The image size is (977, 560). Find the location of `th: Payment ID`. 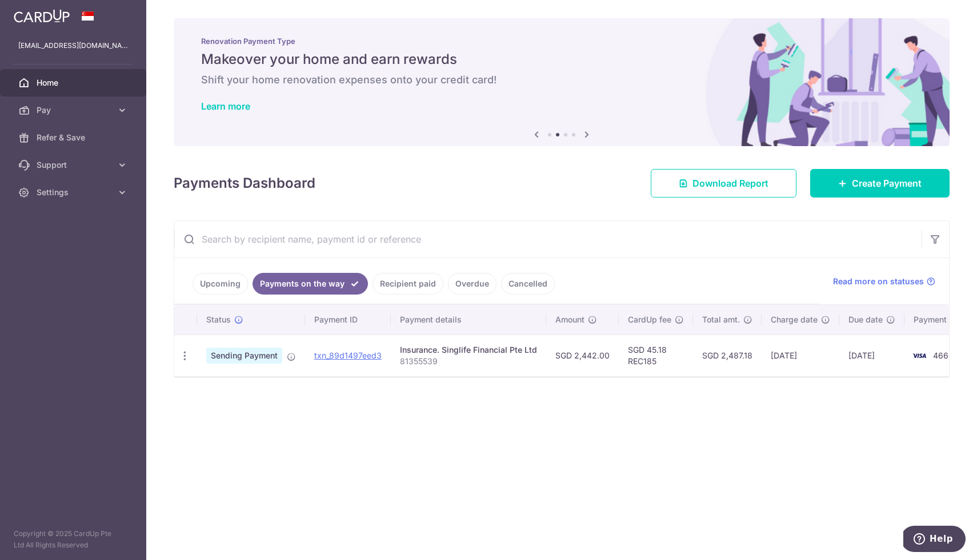

th: Payment ID is located at coordinates (348, 319).